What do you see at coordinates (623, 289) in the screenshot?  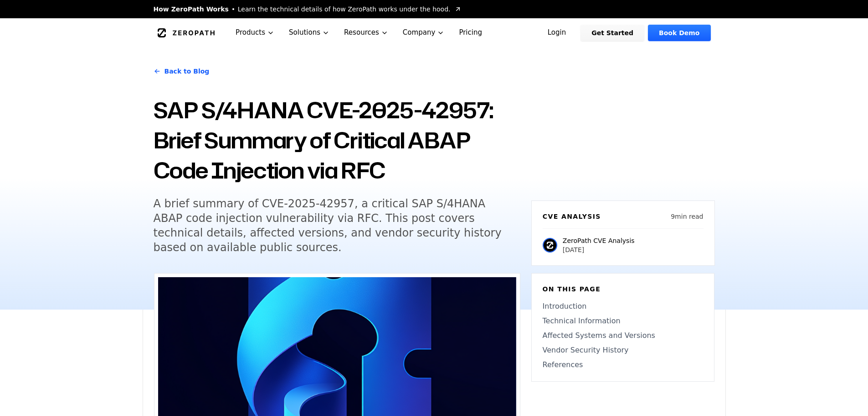 I see `h6: On this page` at bounding box center [623, 289].